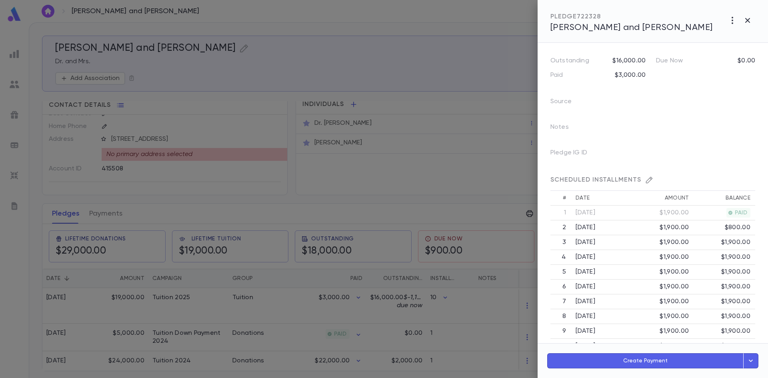  What do you see at coordinates (632, 17) in the screenshot?
I see `div: PLEDGE 722328` at bounding box center [632, 17].